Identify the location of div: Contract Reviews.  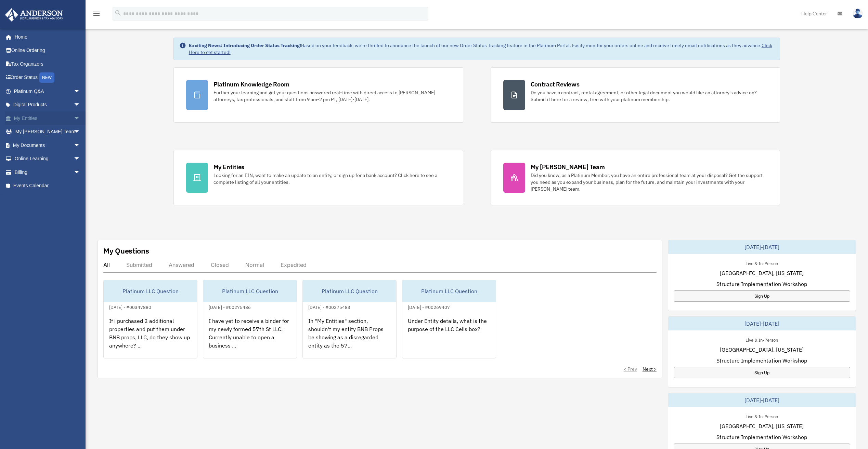
(555, 84).